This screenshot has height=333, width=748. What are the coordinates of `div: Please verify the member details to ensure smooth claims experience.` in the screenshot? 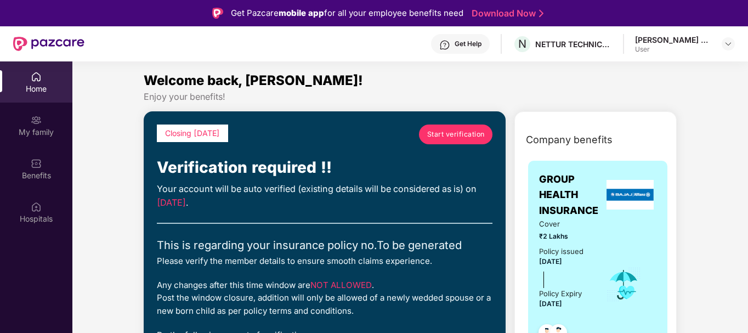 It's located at (325, 261).